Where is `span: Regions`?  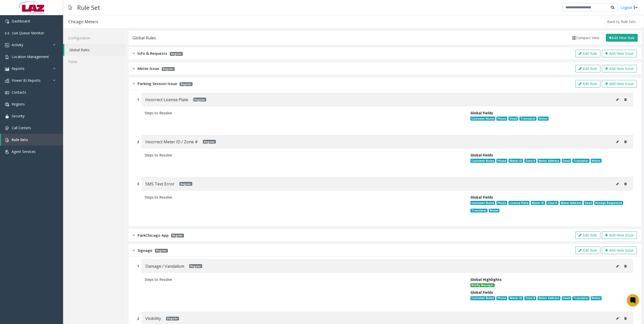
span: Regions is located at coordinates (18, 104).